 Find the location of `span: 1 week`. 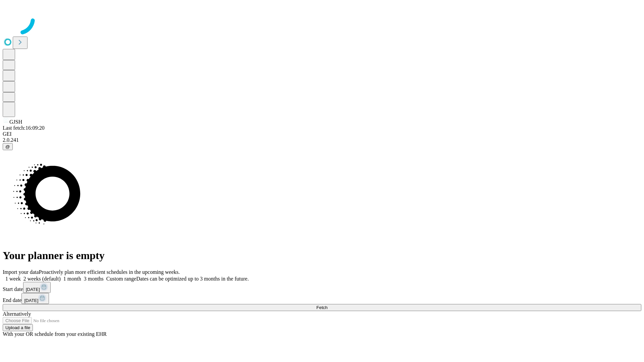

span: 1 week is located at coordinates (13, 279).